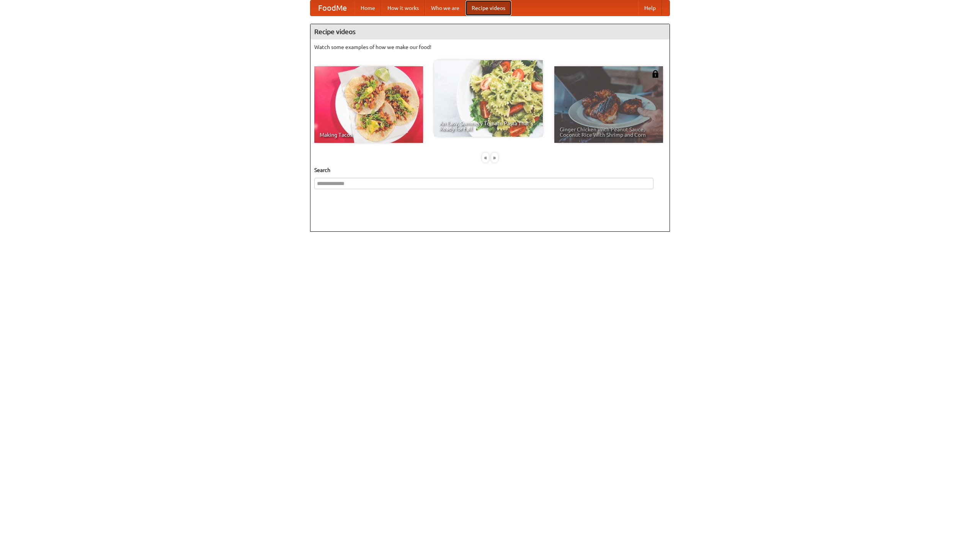 The height and width of the screenshot is (542, 980). I want to click on a: Recipe videos, so click(489, 8).